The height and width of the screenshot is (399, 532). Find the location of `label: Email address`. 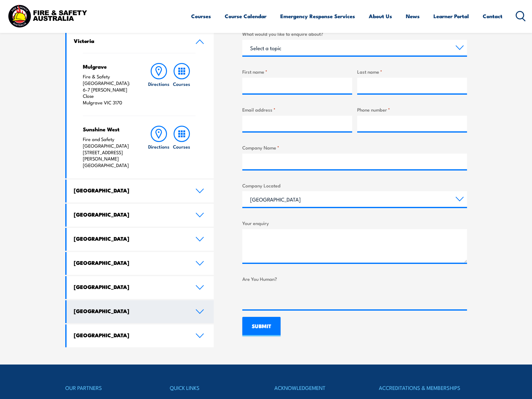

label: Email address is located at coordinates (297, 109).